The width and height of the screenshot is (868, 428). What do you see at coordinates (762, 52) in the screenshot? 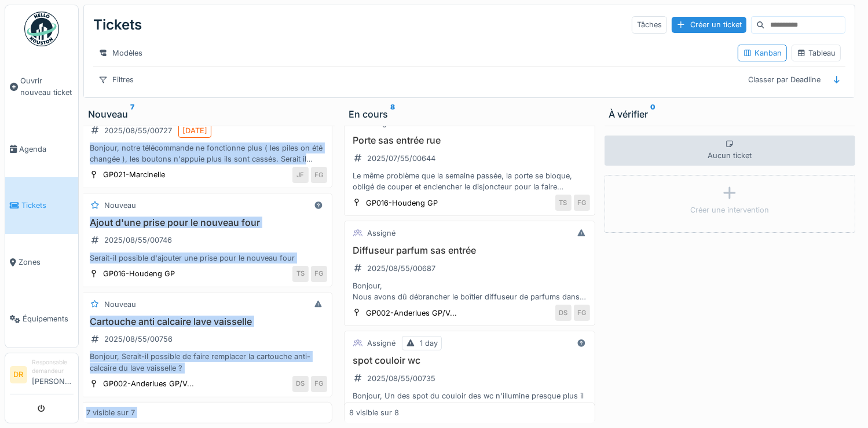
I see `div: Kanban` at bounding box center [762, 52].